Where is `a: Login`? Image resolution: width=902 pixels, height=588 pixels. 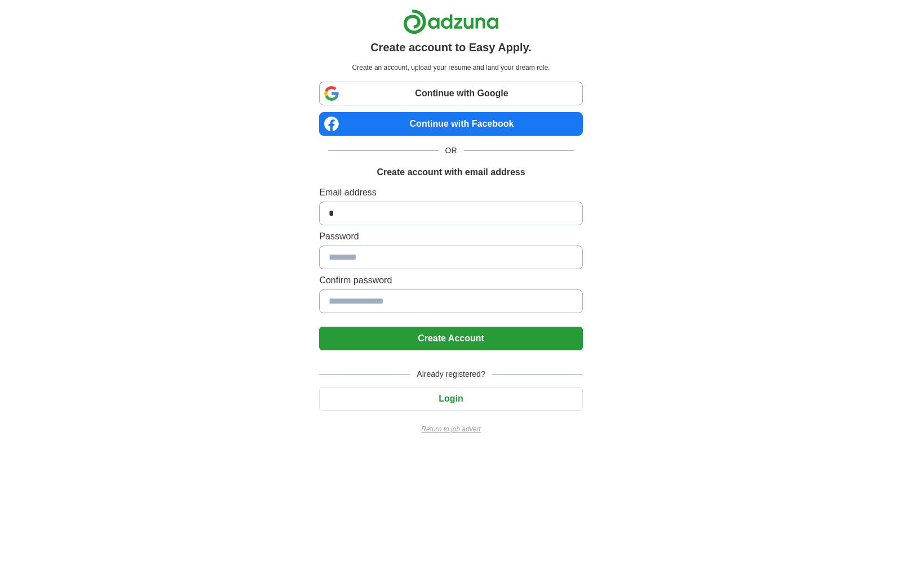
a: Login is located at coordinates (450, 398).